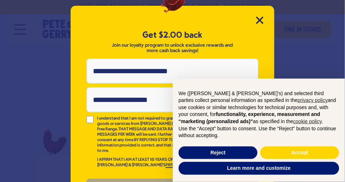  I want to click on p: Join our loyalty program to unlock exclusive rewards and more cash back savings!, so click(172, 48).